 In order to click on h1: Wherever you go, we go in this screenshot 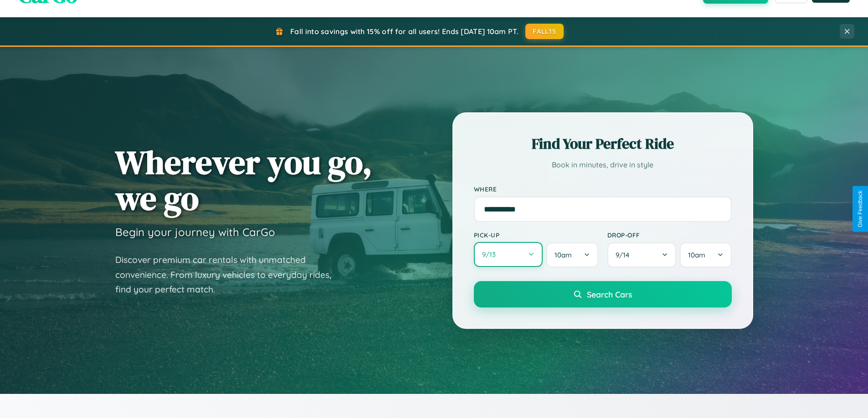, I will do `click(243, 180)`.